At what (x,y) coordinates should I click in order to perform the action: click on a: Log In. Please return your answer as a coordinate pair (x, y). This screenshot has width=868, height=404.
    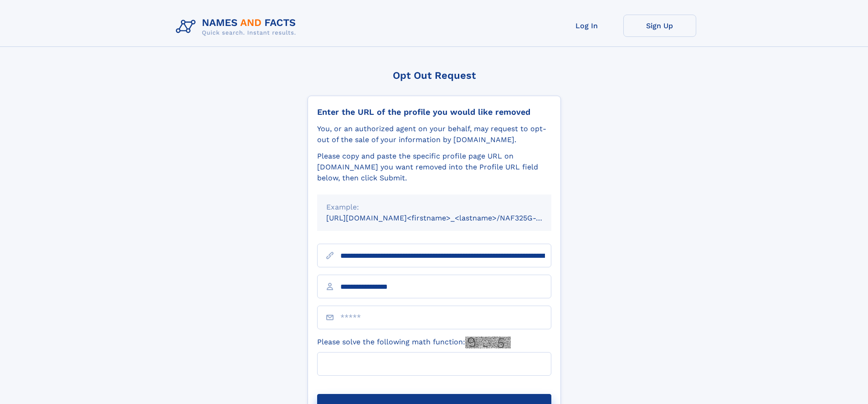
    Looking at the image, I should click on (587, 26).